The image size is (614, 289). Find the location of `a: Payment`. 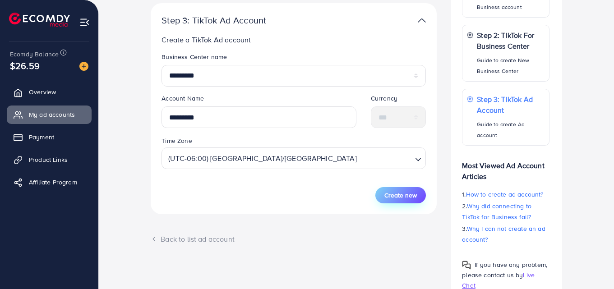

a: Payment is located at coordinates (49, 137).